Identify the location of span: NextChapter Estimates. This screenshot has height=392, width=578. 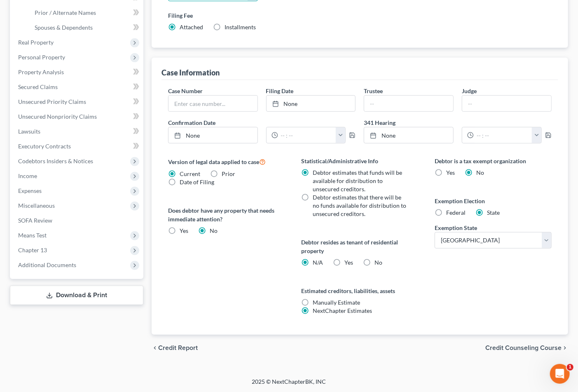
(343, 310).